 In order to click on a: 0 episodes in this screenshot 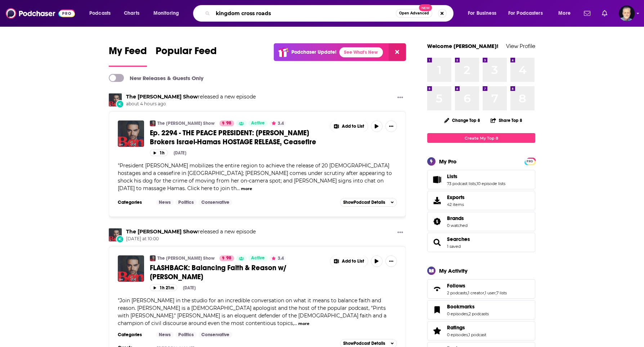, I will do `click(457, 314)`.